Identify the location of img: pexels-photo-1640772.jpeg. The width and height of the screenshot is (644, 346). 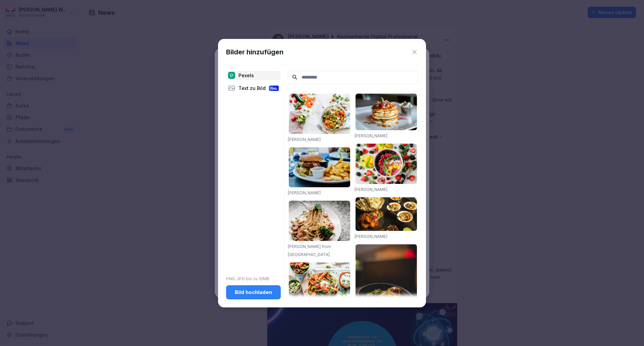
(319, 285).